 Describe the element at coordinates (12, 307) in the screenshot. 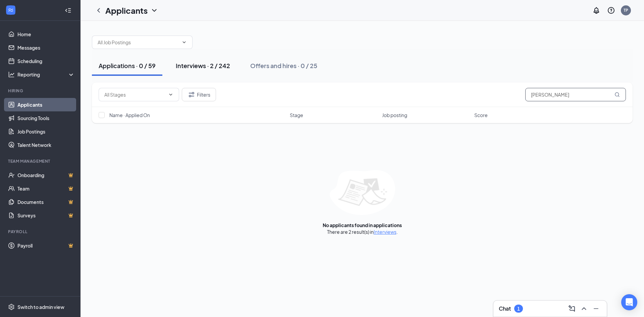

I see `svg: Settings` at that location.